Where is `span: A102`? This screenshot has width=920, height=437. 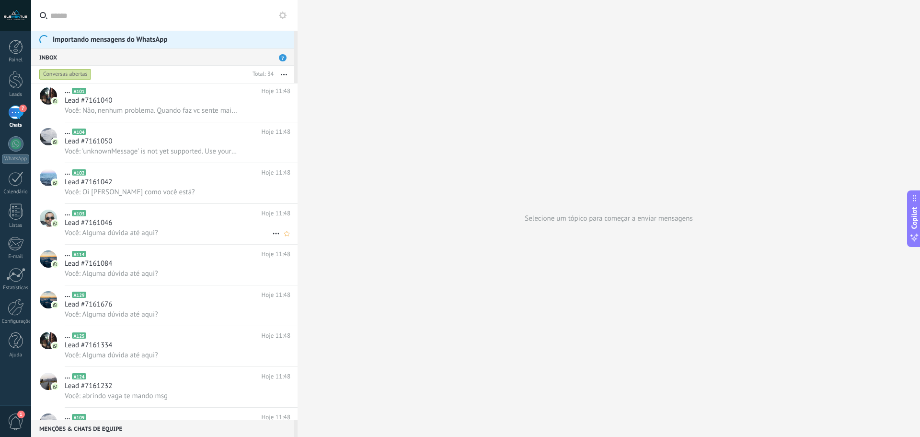 span: A102 is located at coordinates (79, 172).